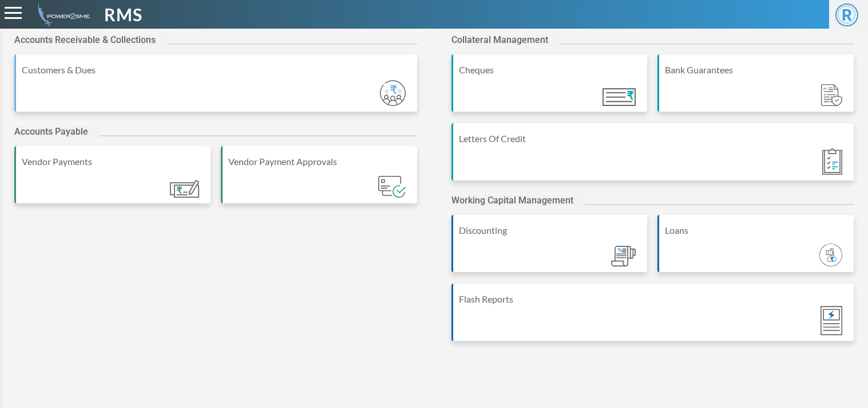  I want to click on h2: Collateral Management, so click(506, 40).